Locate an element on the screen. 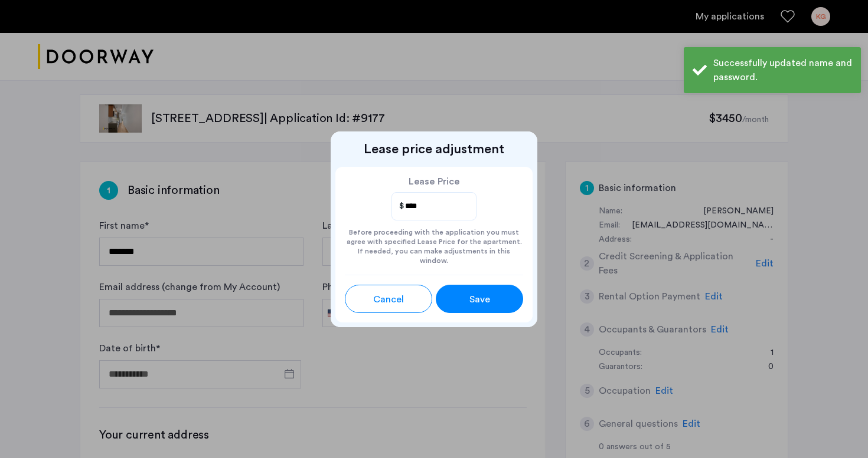 The image size is (868, 458). label: Lease Price is located at coordinates (434, 182).